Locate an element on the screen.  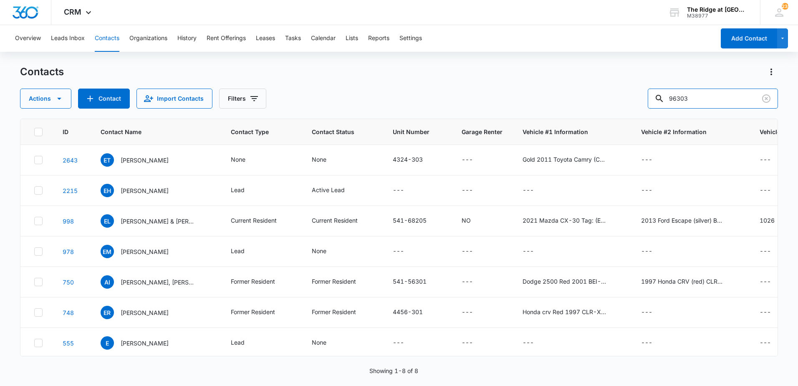
div: 4456-301 is located at coordinates (408, 311).